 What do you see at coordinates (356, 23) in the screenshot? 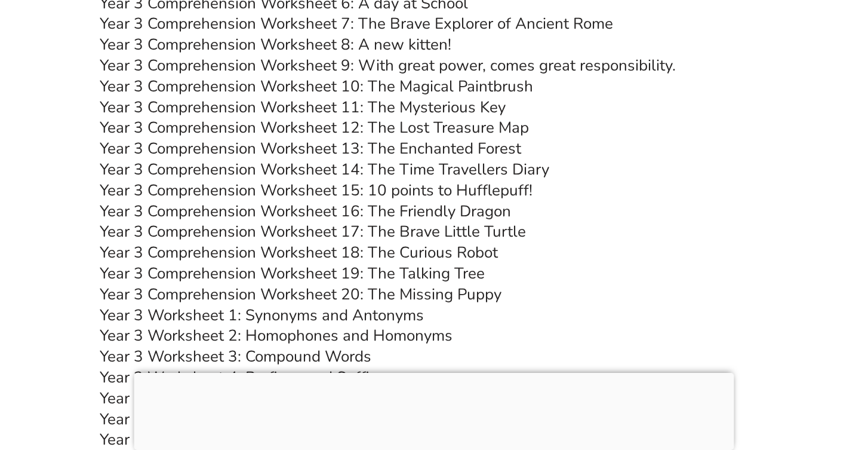
I see `a: Year 3 Comprehension Worksheet 7: The Brave Explorer of Ancient Rome` at bounding box center [356, 23].